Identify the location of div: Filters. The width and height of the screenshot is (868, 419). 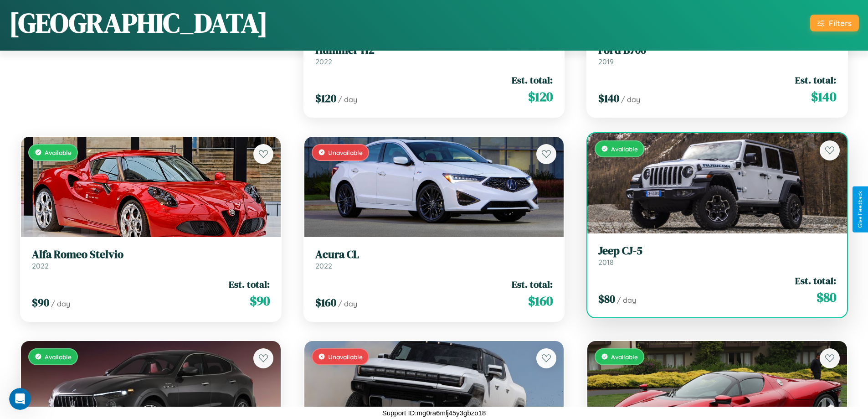
(840, 23).